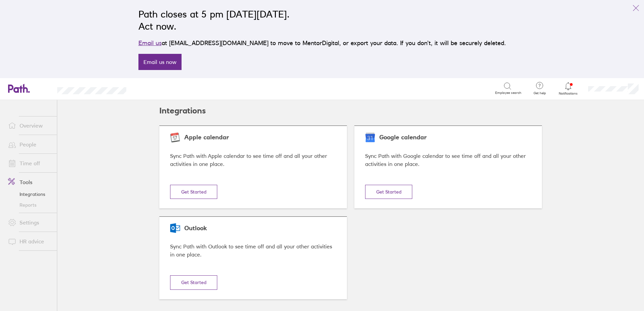 Image resolution: width=644 pixels, height=311 pixels. What do you see at coordinates (253, 228) in the screenshot?
I see `div: Outlook` at bounding box center [253, 228].